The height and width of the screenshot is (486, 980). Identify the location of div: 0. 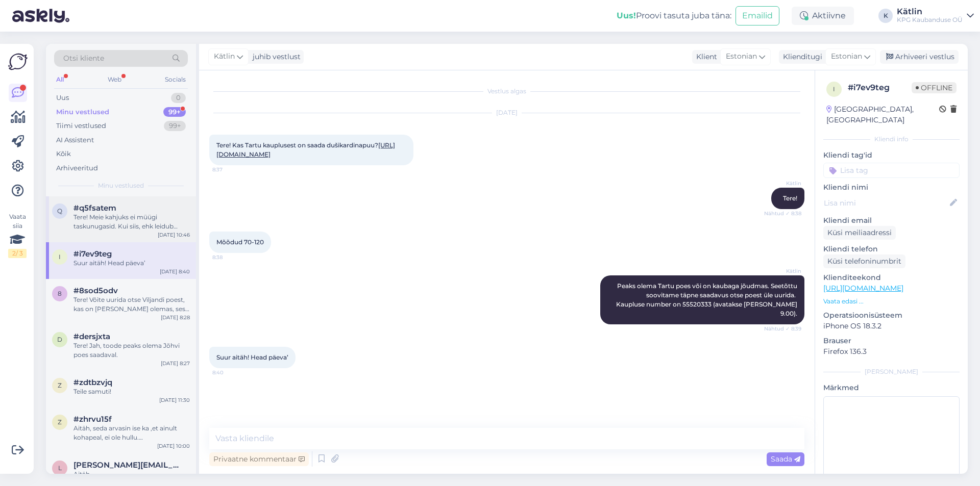
(178, 98).